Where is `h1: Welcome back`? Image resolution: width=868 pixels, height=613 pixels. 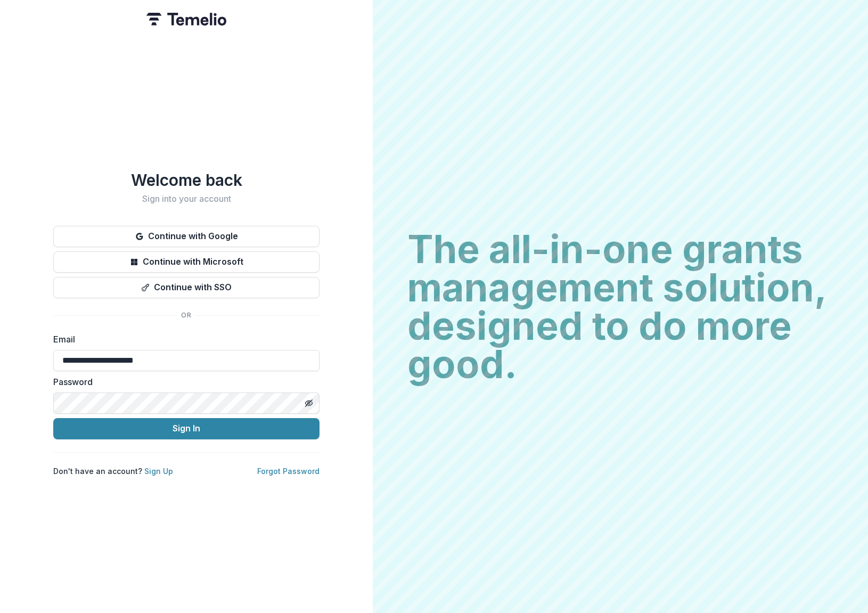
h1: Welcome back is located at coordinates (186, 180).